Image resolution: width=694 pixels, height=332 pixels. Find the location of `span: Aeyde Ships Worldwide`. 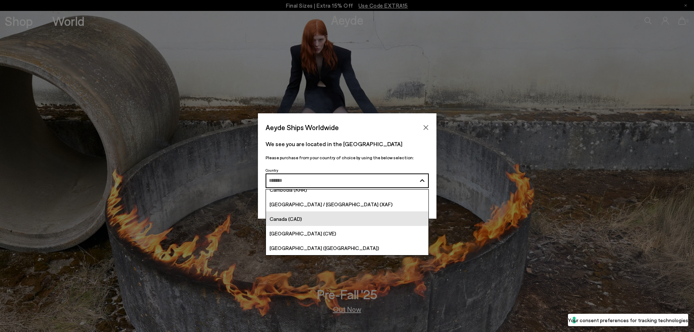

span: Aeyde Ships Worldwide is located at coordinates (302, 127).